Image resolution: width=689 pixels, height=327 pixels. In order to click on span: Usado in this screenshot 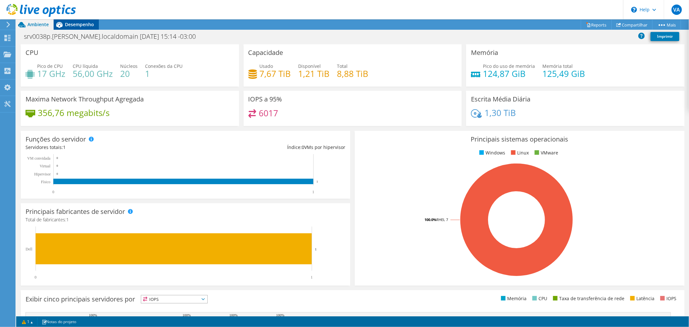, I will do `click(266, 66)`.